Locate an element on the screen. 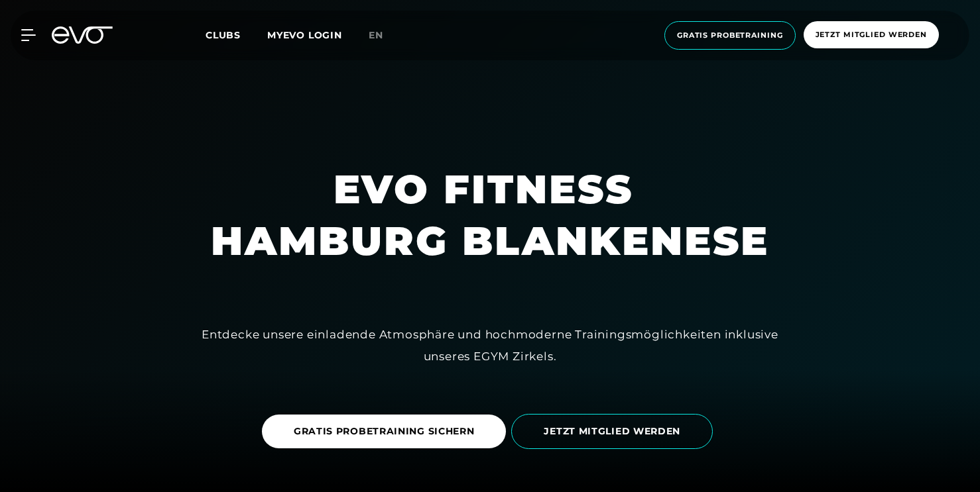 This screenshot has width=980, height=492. div: Entdecke unsere einladende Atmosphäre und hochmoderne Trainingsmöglichkeiten inklusive unseres EG... is located at coordinates (490, 345).